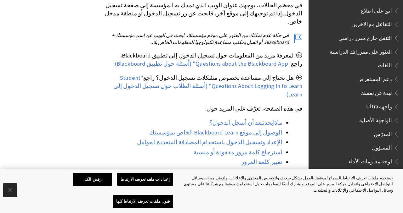 This screenshot has width=403, height=213. What do you see at coordinates (216, 133) in the screenshot?
I see `a: الوصول إلى موقع Blackboard Learn الخاص بمؤسستك` at bounding box center [216, 133].